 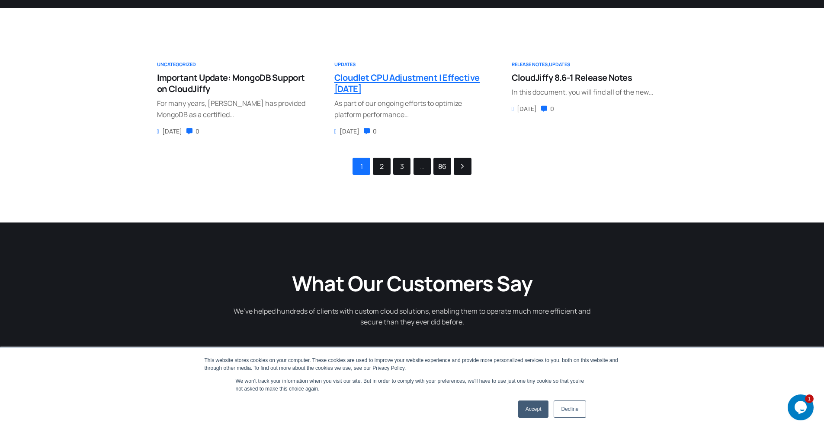 I want to click on nav: Posts navigation, so click(x=412, y=166).